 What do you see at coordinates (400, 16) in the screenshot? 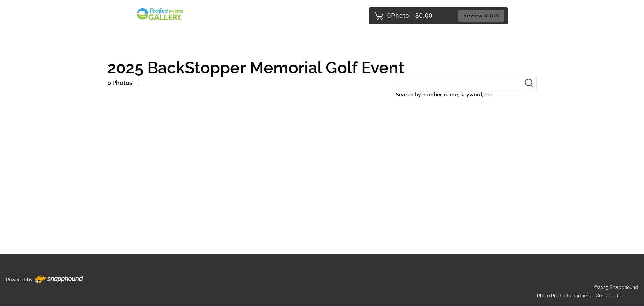
I see `span: Photo` at bounding box center [400, 16].